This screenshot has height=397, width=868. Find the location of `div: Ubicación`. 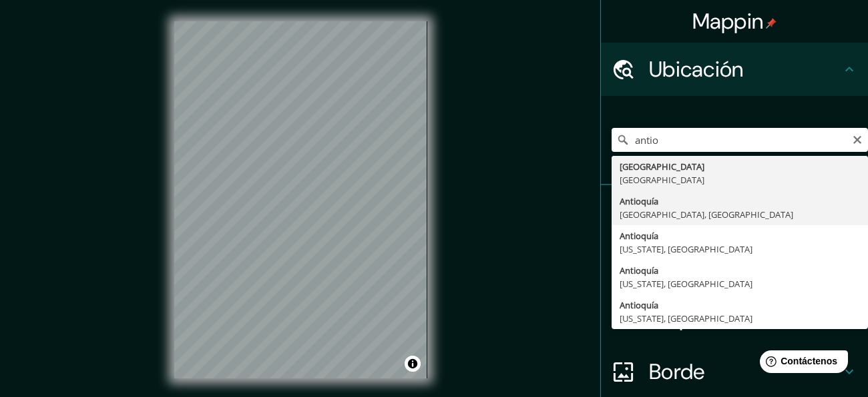

div: Ubicación is located at coordinates (734, 69).